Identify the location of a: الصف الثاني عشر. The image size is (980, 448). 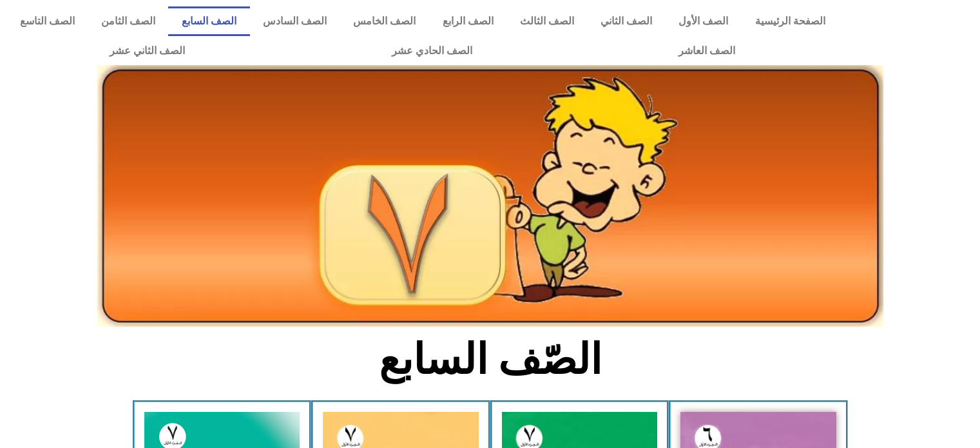
(147, 51).